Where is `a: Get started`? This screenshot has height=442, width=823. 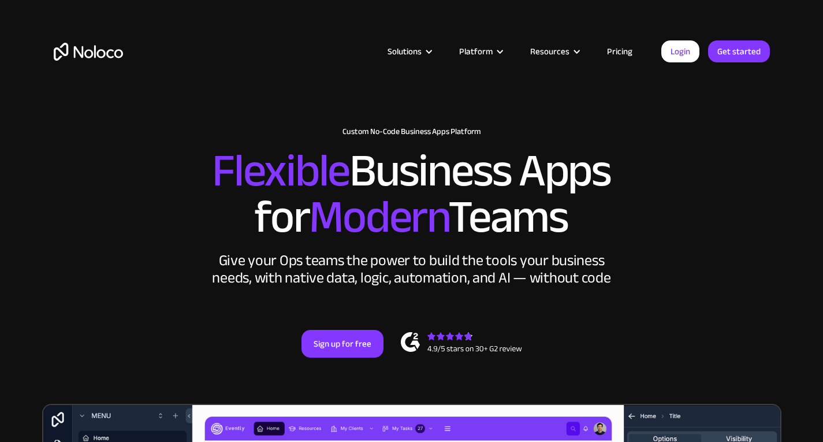
a: Get started is located at coordinates (738, 51).